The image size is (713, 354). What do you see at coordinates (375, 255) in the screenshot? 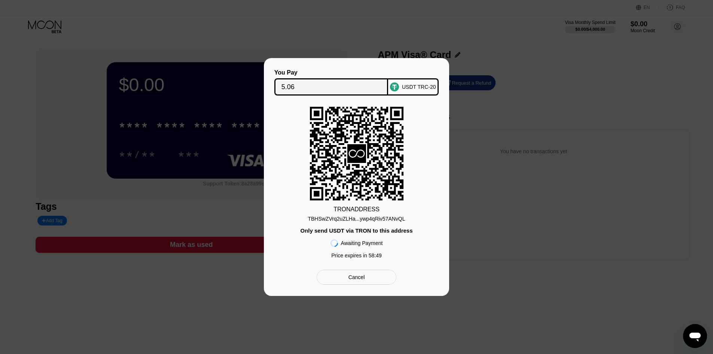
I see `span: 58 : 49` at bounding box center [375, 255].